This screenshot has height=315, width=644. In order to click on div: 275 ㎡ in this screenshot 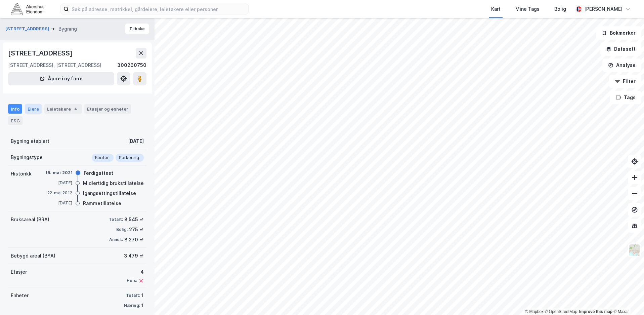, I will do `click(137, 229)`.